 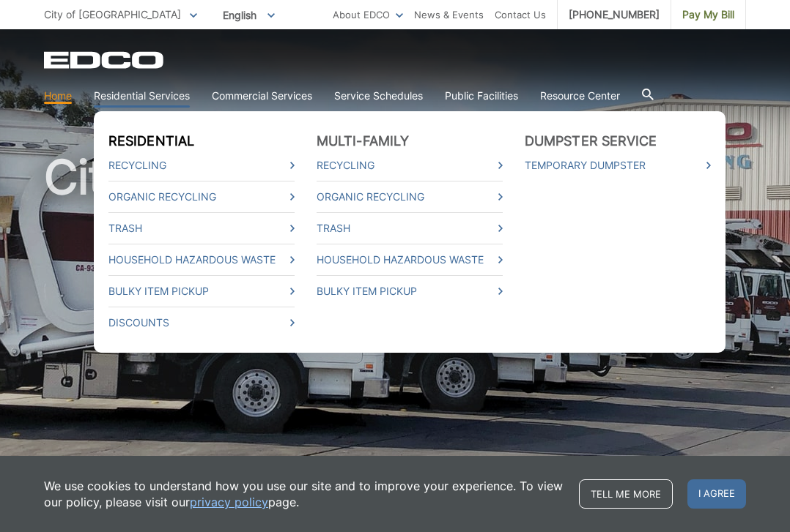 What do you see at coordinates (363, 142) in the screenshot?
I see `a: Multi-Family` at bounding box center [363, 142].